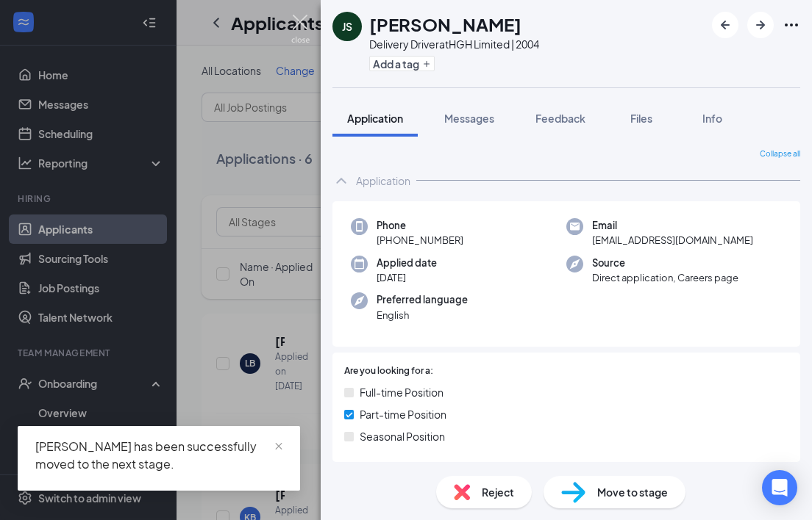  I want to click on span: Preferred language, so click(422, 300).